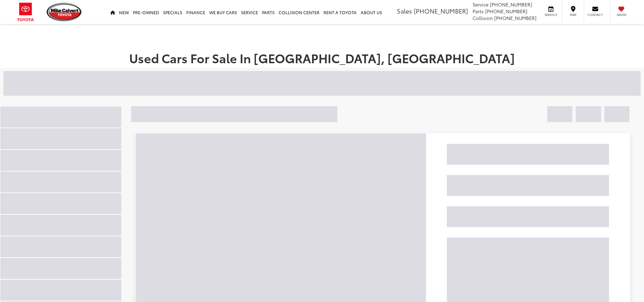 The height and width of the screenshot is (302, 644). Describe the element at coordinates (478, 11) in the screenshot. I see `span: Parts` at that location.